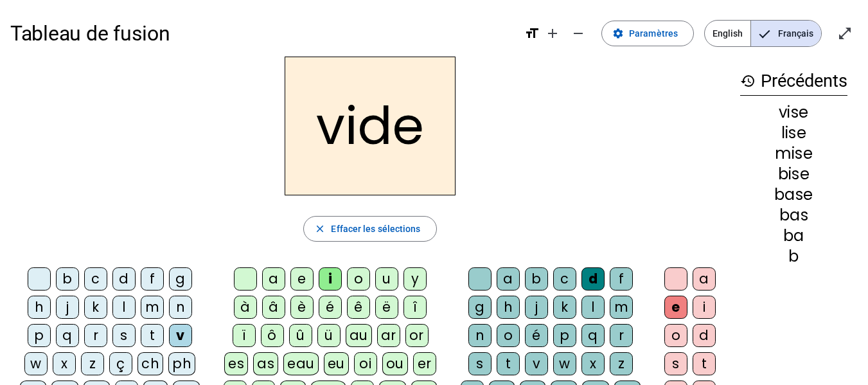 Image resolution: width=868 pixels, height=385 pixels. What do you see at coordinates (370, 126) in the screenshot?
I see `h2: vide` at bounding box center [370, 126].